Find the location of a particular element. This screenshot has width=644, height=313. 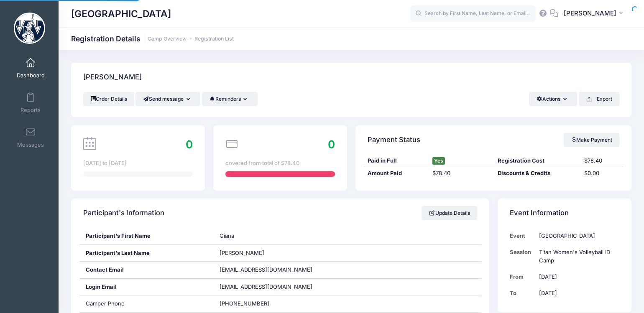

div: Login Email is located at coordinates (146, 287).